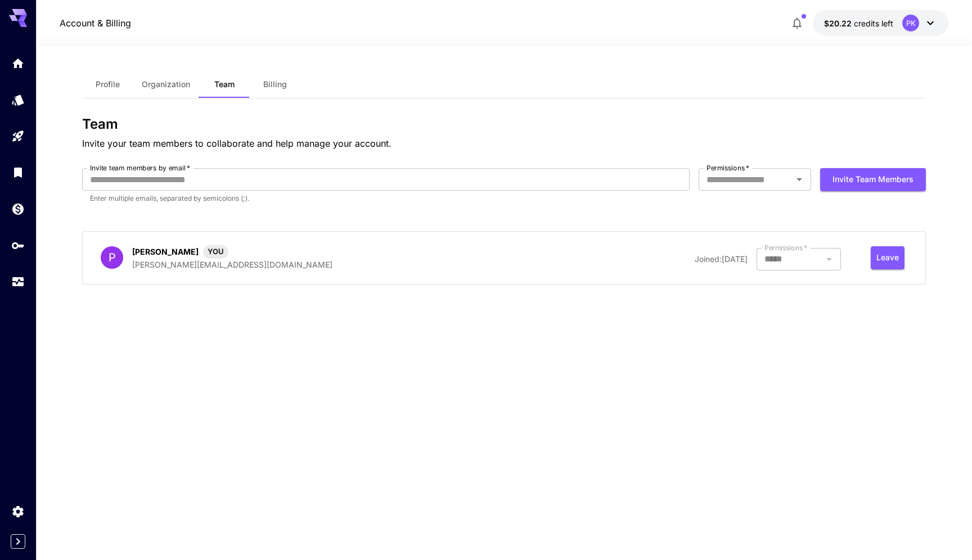 The height and width of the screenshot is (560, 972). Describe the element at coordinates (95, 23) in the screenshot. I see `p: Account & Billing` at that location.